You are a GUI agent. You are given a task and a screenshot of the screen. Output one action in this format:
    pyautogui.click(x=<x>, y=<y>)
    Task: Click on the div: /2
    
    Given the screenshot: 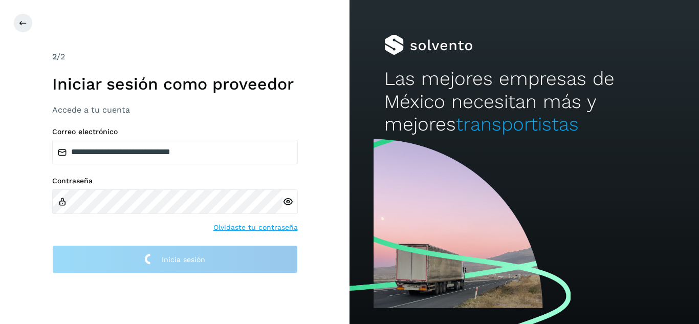 What is the action you would take?
    pyautogui.click(x=175, y=57)
    